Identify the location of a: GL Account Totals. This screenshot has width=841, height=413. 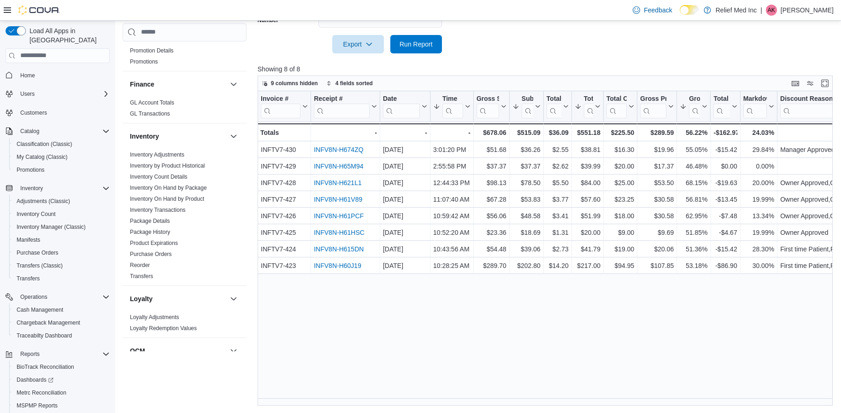
(152, 103).